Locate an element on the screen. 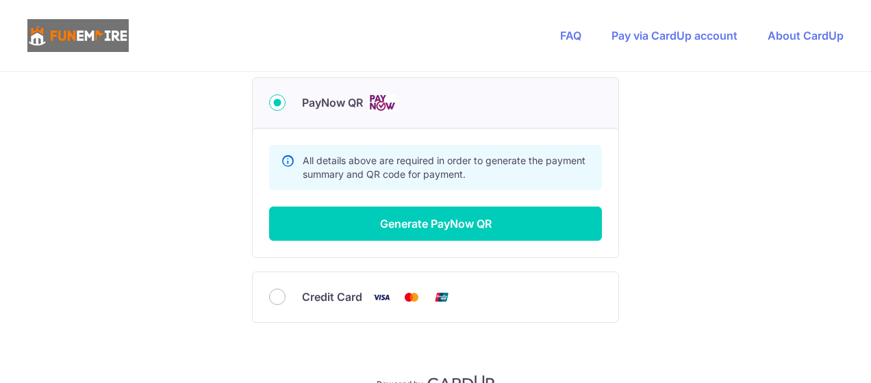 The width and height of the screenshot is (871, 383). button: Generate PayNow QR is located at coordinates (435, 224).